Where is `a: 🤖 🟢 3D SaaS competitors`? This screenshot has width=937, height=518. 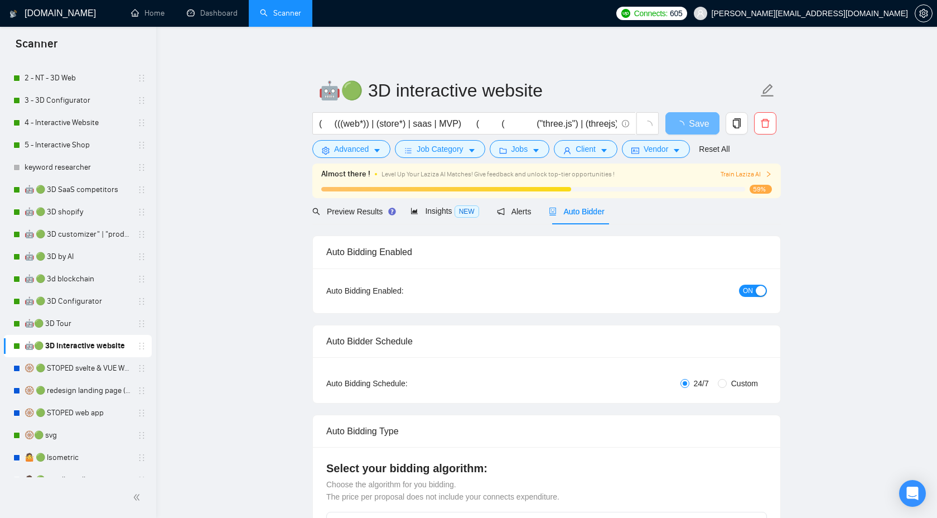 a: 🤖 🟢 3D SaaS competitors is located at coordinates (78, 190).